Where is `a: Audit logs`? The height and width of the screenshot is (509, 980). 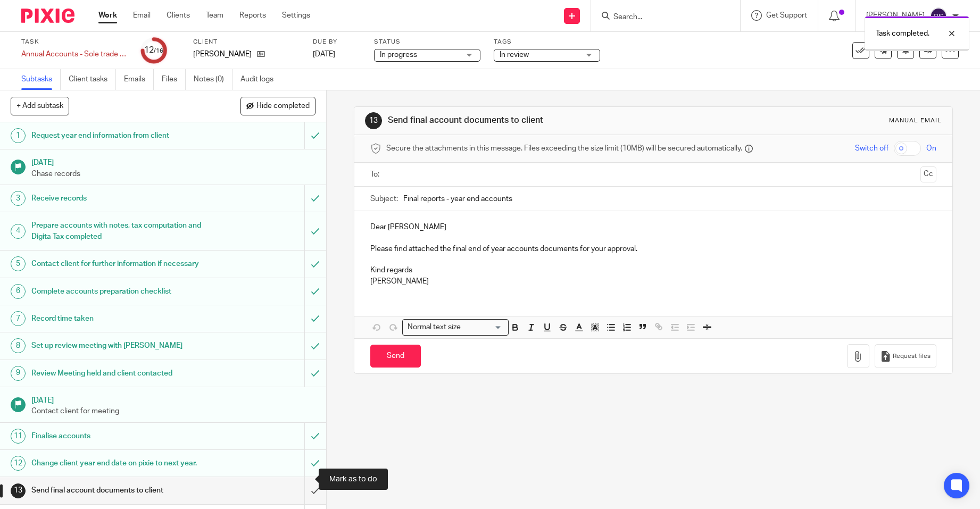
a: Audit logs is located at coordinates (261, 79).